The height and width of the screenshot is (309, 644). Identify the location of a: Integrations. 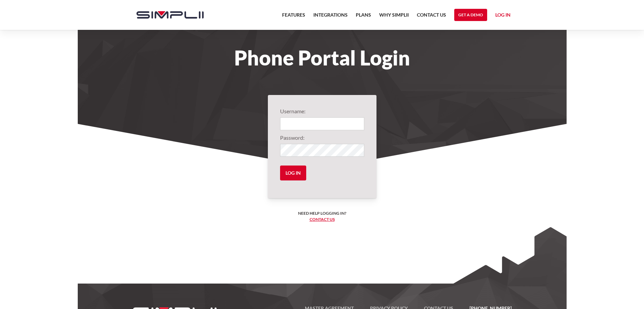
(330, 17).